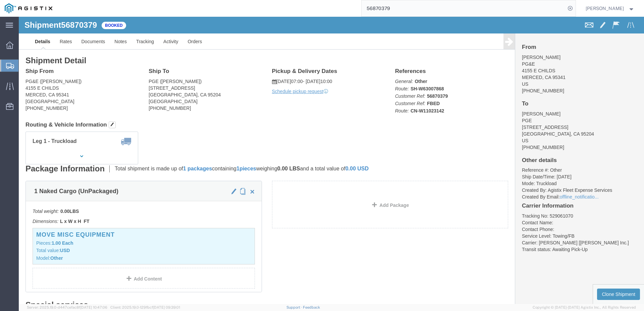  I want to click on input: Search for shipment number, reference number, so click(464, 8).